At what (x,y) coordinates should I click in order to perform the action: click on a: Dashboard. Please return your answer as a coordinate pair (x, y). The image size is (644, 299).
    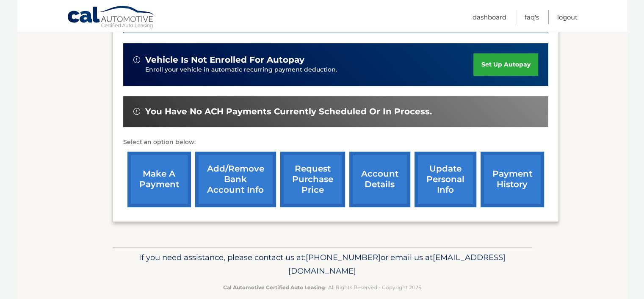
    Looking at the image, I should click on (489, 17).